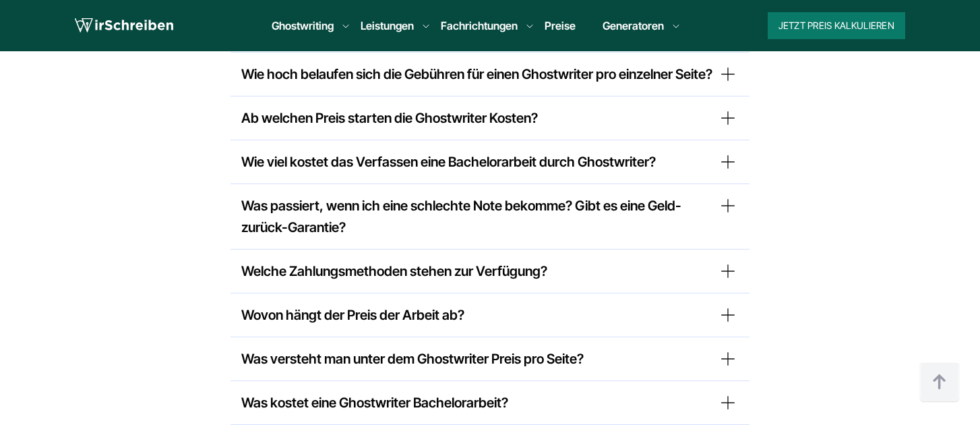 This screenshot has width=980, height=425. Describe the element at coordinates (490, 118) in the screenshot. I see `summary: Ab welchen Preis starten die Ghostwriter Kosten?` at that location.